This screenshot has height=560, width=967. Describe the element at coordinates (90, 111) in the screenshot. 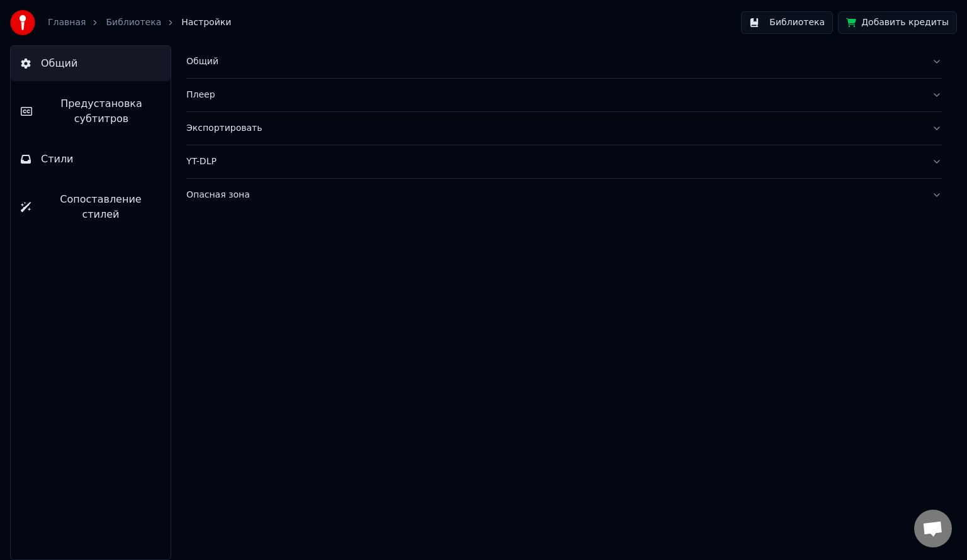

I see `button: Предустановка субтитров` at that location.